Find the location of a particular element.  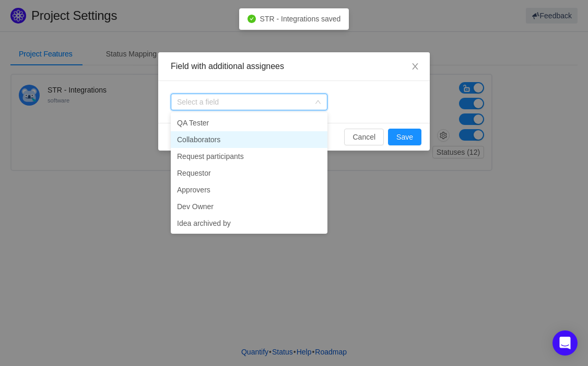

i: icon: check-circle is located at coordinates (252, 19).